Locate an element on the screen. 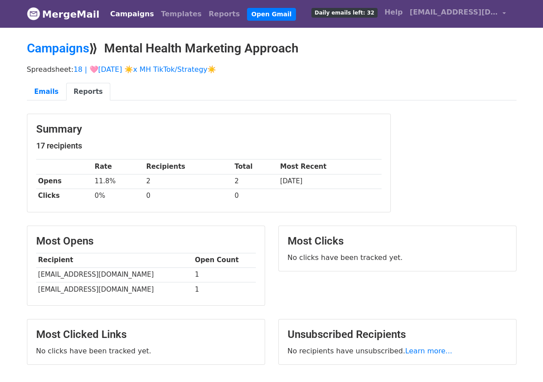  a: Learn more... is located at coordinates (429, 351).